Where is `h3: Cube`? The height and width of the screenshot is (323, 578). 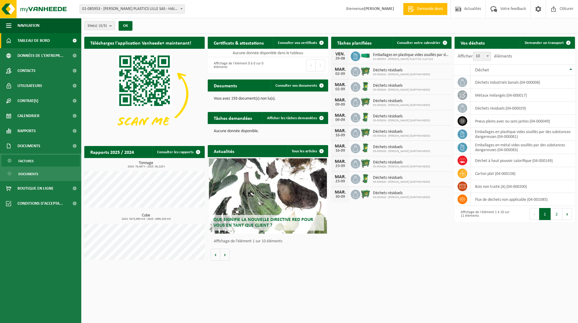 h3: Cube is located at coordinates (146, 217).